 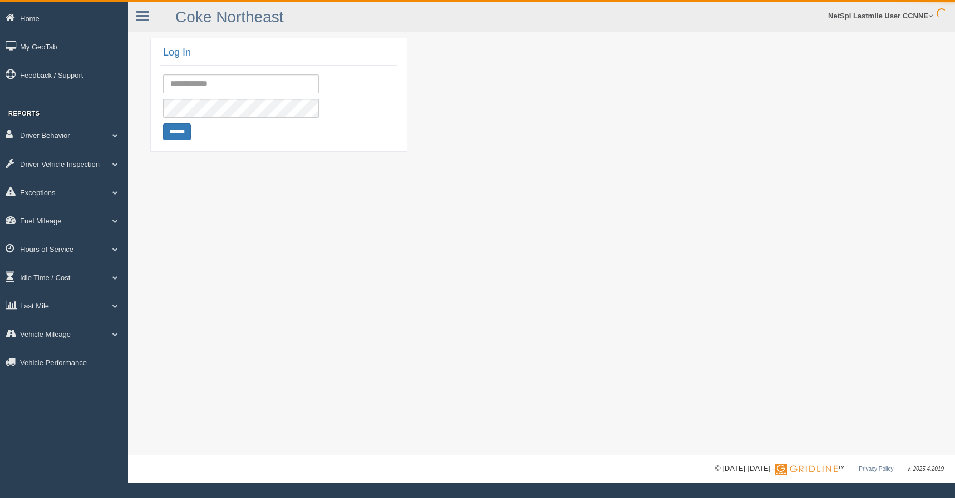 What do you see at coordinates (925, 469) in the screenshot?
I see `span: v. 2025.4.2019` at bounding box center [925, 469].